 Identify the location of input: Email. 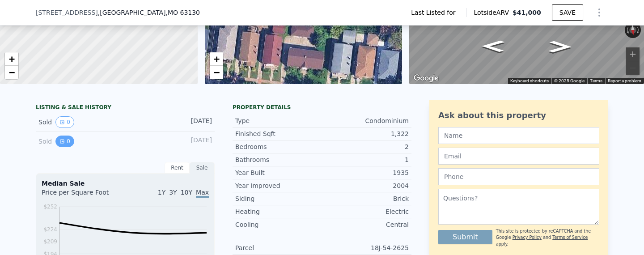
(518, 156).